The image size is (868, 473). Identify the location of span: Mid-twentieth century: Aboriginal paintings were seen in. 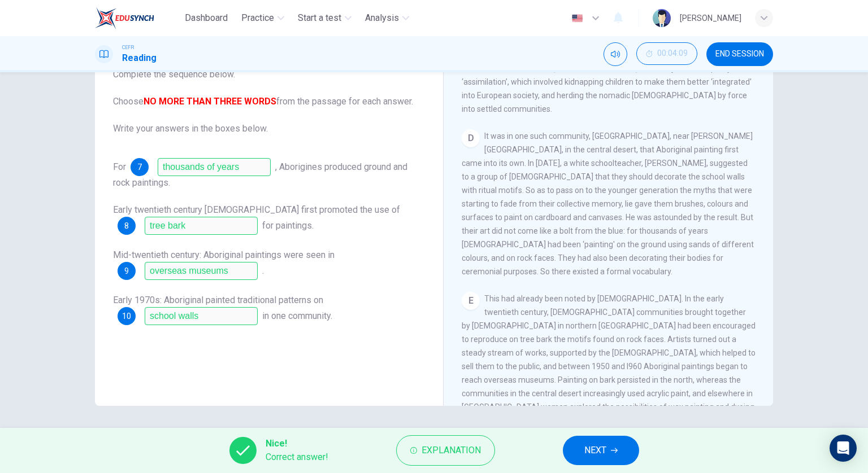
(223, 255).